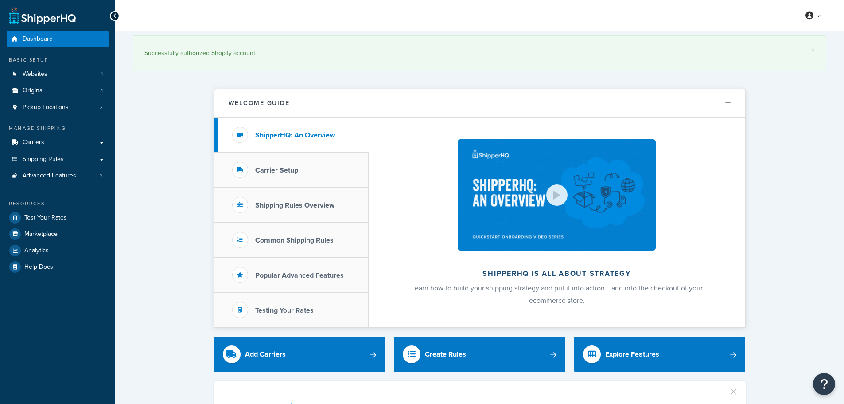  Describe the element at coordinates (295, 135) in the screenshot. I see `h3: ShipperHQ: An Overview` at that location.